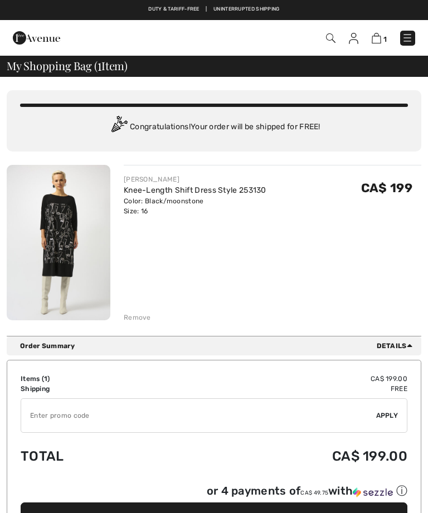 This screenshot has width=428, height=513. Describe the element at coordinates (91, 389) in the screenshot. I see `td: Shipping` at that location.